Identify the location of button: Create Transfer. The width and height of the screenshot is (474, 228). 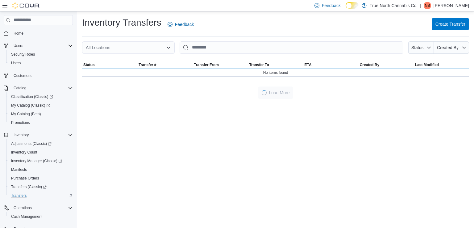
(451, 24).